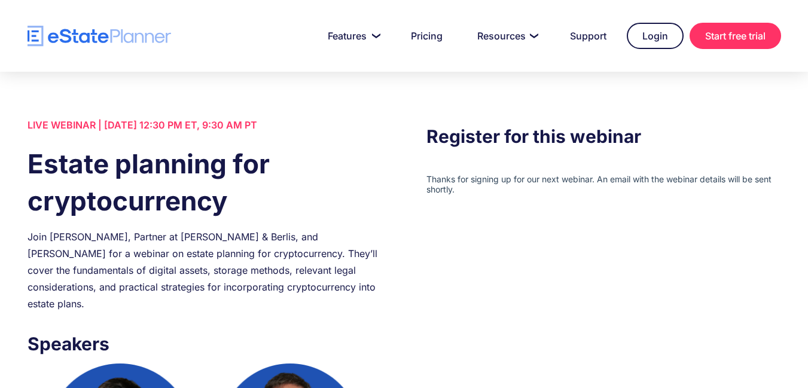 This screenshot has width=808, height=388. Describe the element at coordinates (506, 36) in the screenshot. I see `a: Resources` at that location.